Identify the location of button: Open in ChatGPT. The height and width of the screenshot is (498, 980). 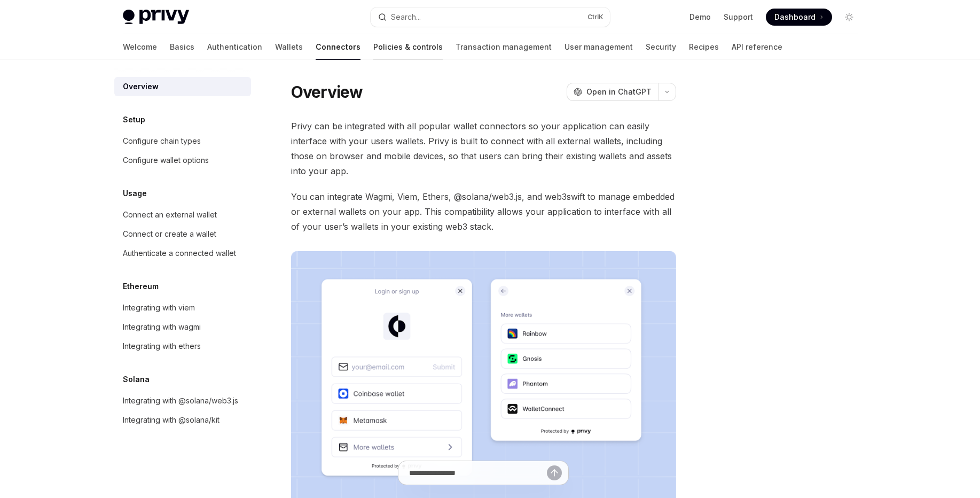
(612, 92).